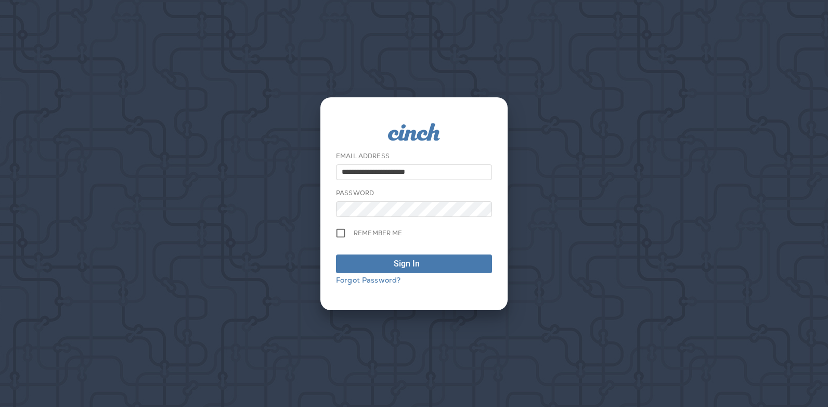  Describe the element at coordinates (355, 193) in the screenshot. I see `label: Password` at that location.